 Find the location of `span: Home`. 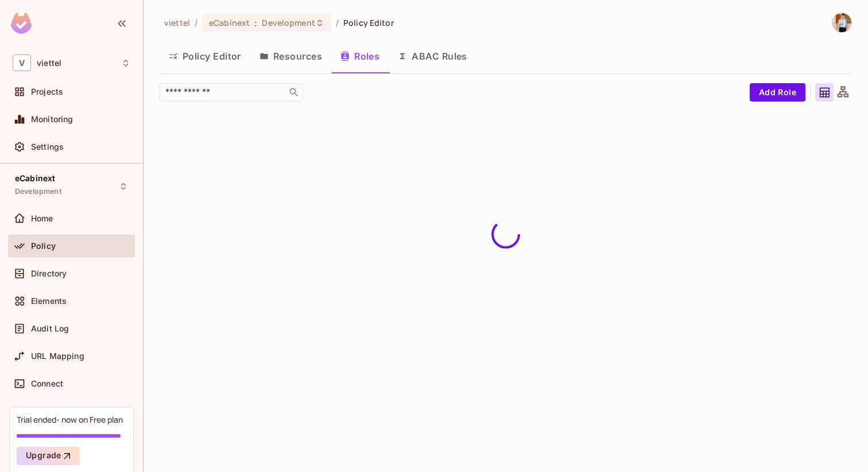

span: Home is located at coordinates (42, 218).